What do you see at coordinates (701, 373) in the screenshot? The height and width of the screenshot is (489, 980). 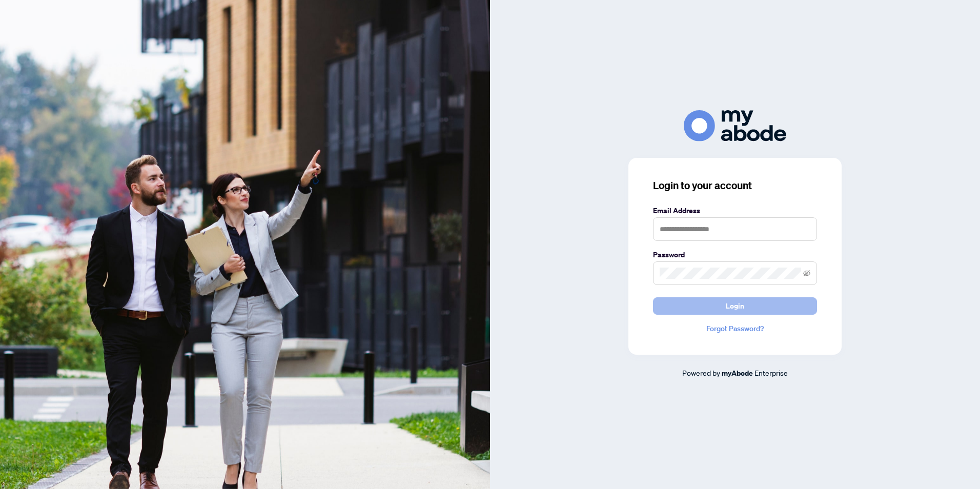 I see `span: Powered by` at bounding box center [701, 373].